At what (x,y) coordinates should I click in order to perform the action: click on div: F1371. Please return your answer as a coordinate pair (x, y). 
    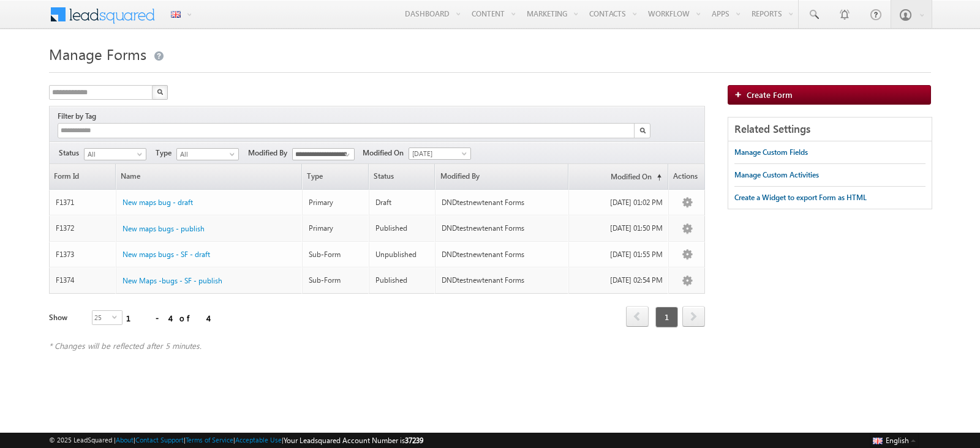
    Looking at the image, I should click on (82, 203).